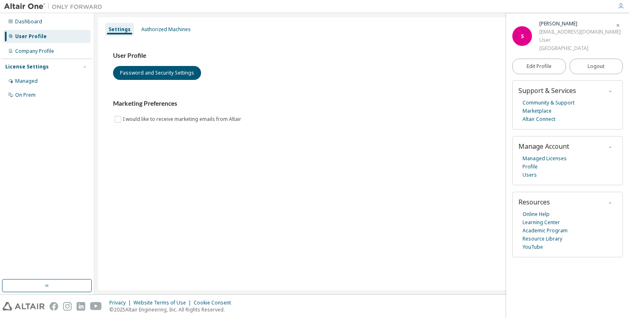  Describe the element at coordinates (534, 202) in the screenshot. I see `span: Resources` at that location.